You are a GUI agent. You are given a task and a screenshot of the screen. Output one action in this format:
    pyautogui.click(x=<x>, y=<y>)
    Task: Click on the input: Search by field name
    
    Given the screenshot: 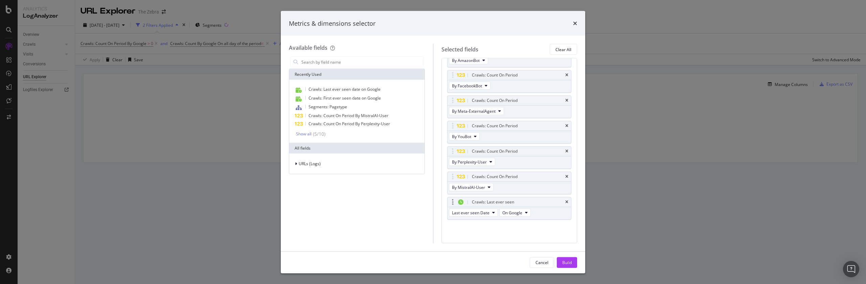 What is the action you would take?
    pyautogui.click(x=362, y=62)
    